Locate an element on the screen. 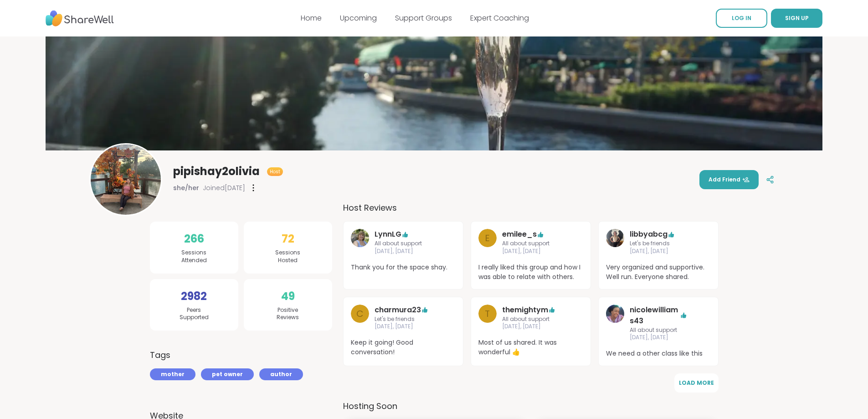  span: Most of us shared. It was wonderful 👍 is located at coordinates (531, 347).